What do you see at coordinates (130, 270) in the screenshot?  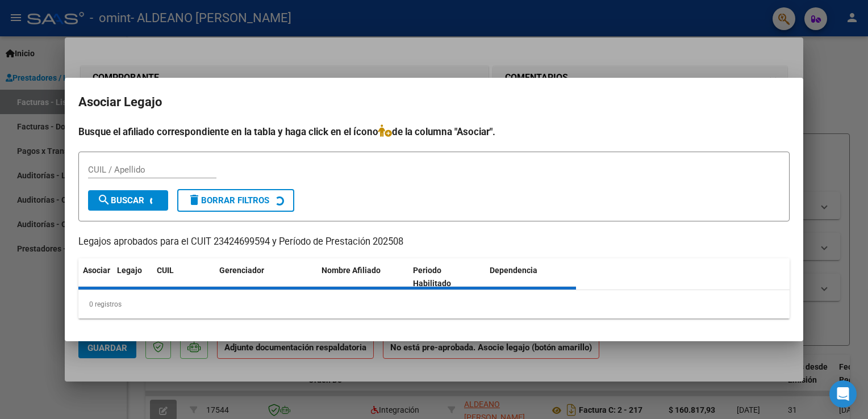 I see `span: Legajo` at bounding box center [130, 270].